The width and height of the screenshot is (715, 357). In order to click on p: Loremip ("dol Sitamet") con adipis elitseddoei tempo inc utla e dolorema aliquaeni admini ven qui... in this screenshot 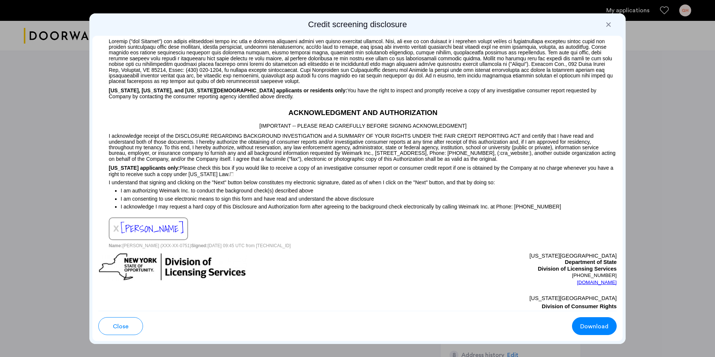, I will do `click(357, 60)`.